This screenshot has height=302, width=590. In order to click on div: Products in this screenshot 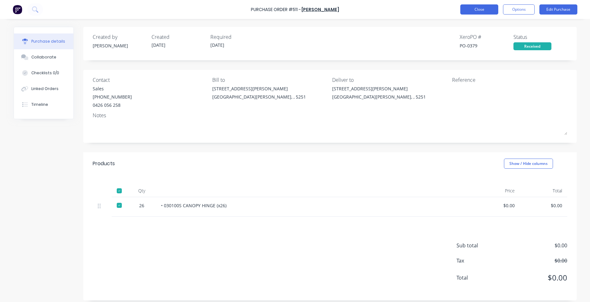, I will do `click(104, 164)`.